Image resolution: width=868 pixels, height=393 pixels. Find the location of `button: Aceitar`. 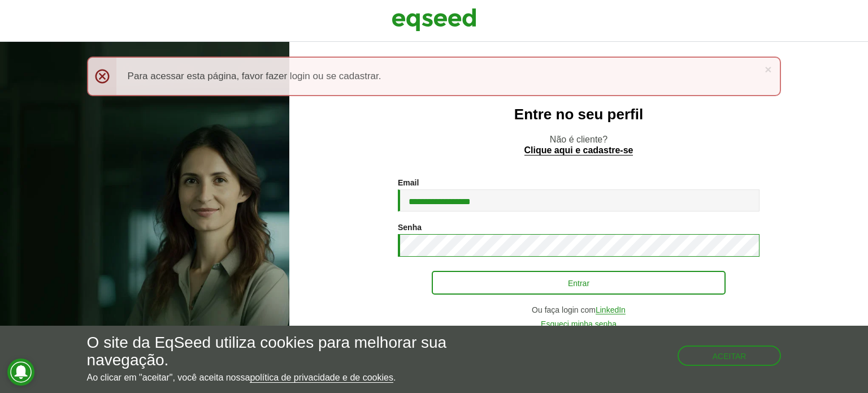

button: Aceitar is located at coordinates (730, 356).